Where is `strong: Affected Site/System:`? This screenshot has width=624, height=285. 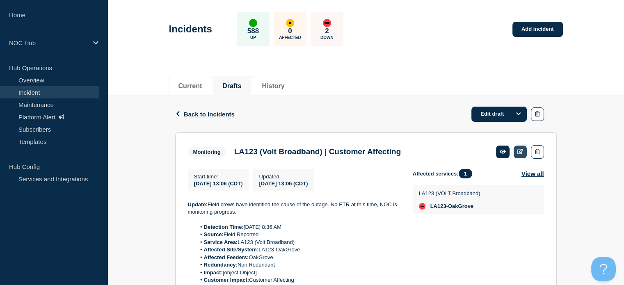 strong: Affected Site/System: is located at coordinates (231, 249).